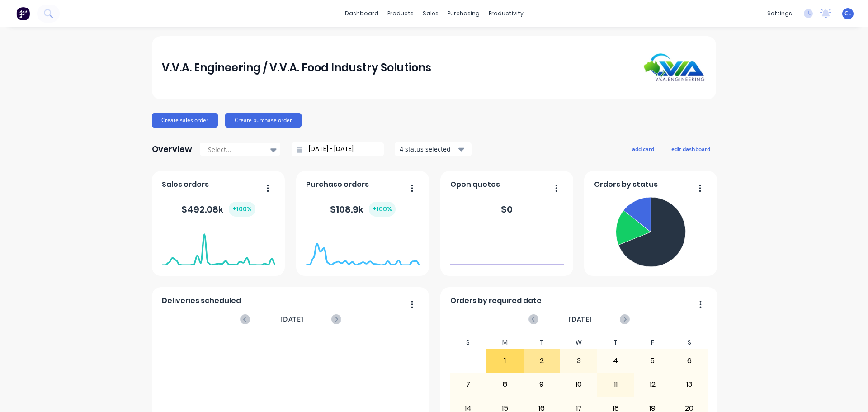 This screenshot has width=868, height=412. Describe the element at coordinates (401, 14) in the screenshot. I see `div: products` at that location.